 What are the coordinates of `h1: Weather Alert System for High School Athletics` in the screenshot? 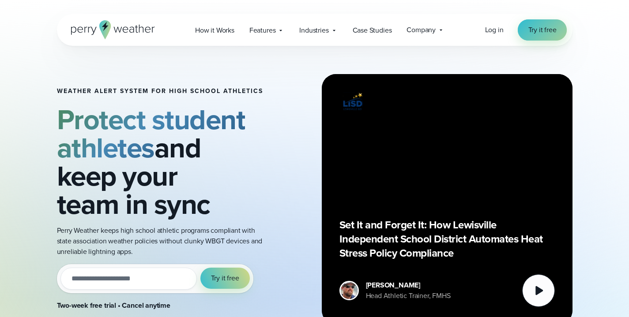 It's located at (160, 91).